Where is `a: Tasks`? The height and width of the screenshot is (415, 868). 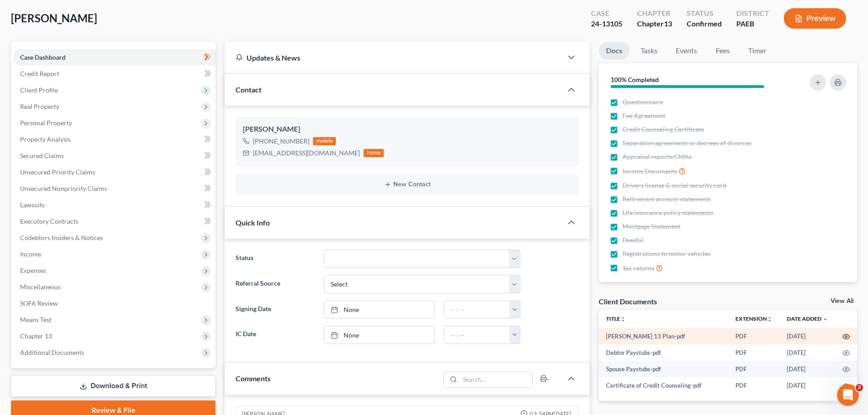
a: Tasks is located at coordinates (649, 51).